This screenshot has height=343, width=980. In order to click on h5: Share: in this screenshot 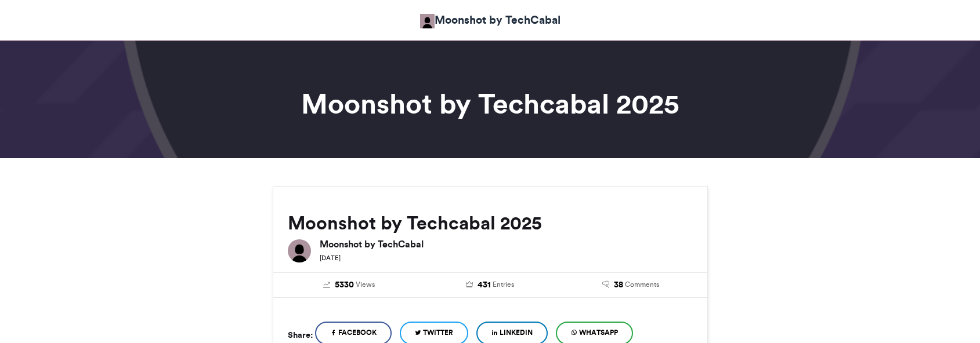, I will do `click(300, 335)`.